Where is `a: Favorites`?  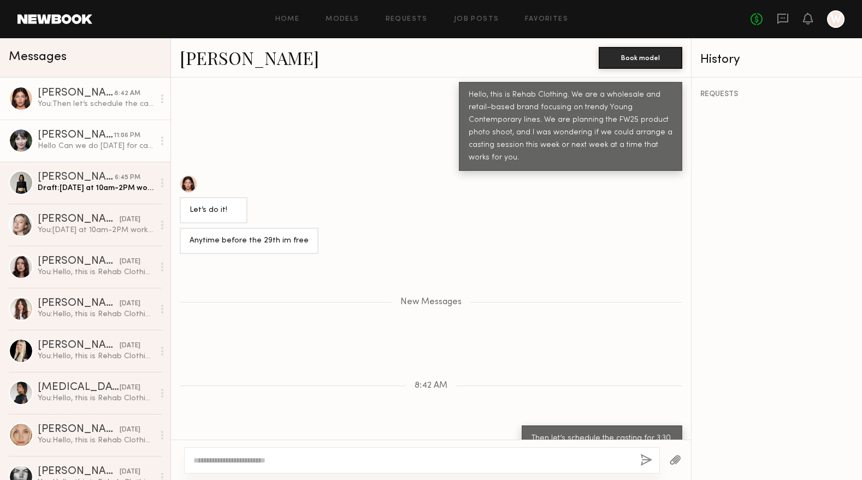 a: Favorites is located at coordinates (546, 19).